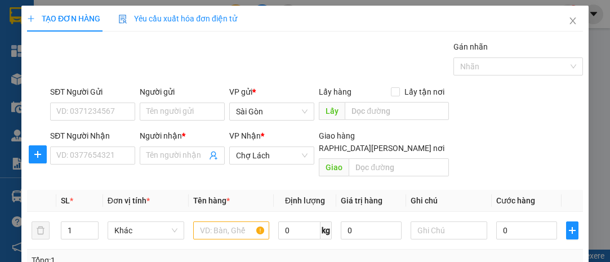  I want to click on img: icon, so click(123, 19).